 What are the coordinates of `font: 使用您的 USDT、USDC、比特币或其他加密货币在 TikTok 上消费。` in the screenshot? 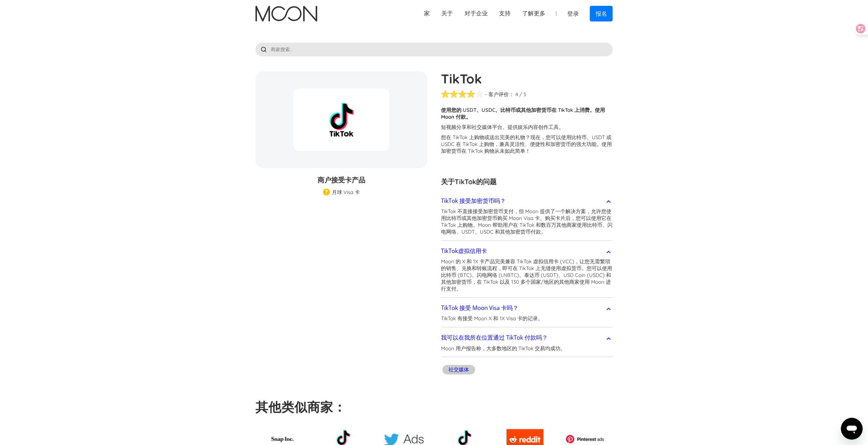 It's located at (518, 109).